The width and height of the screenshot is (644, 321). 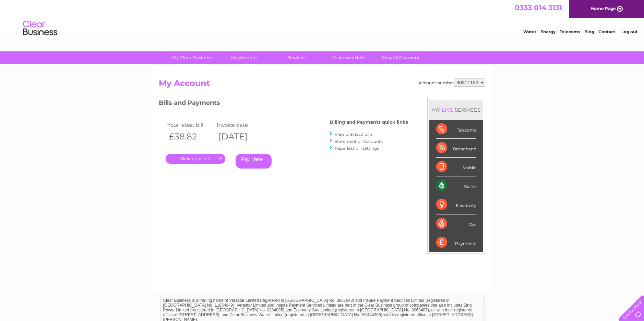 What do you see at coordinates (456, 224) in the screenshot?
I see `div: Gas` at bounding box center [456, 224].